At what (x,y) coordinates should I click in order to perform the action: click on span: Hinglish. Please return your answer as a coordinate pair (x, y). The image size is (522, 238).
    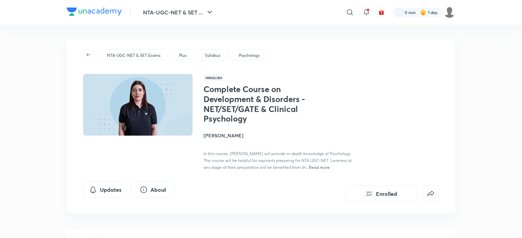
    Looking at the image, I should click on (214, 78).